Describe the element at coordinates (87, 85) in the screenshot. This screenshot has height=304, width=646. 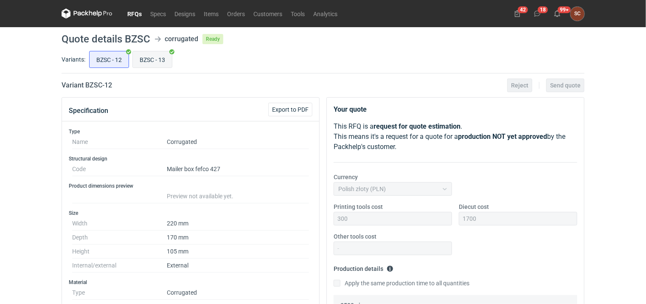
I see `h2: Variant BZSC - 12` at that location.